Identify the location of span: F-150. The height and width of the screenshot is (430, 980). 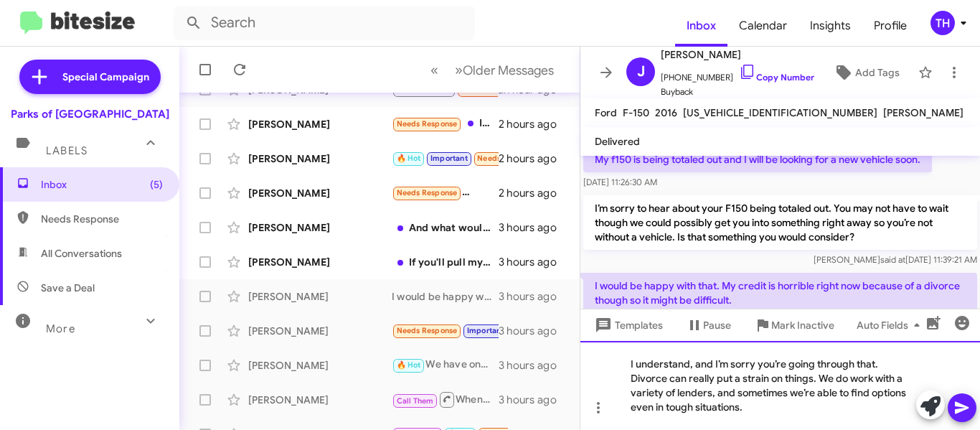
(636, 113).